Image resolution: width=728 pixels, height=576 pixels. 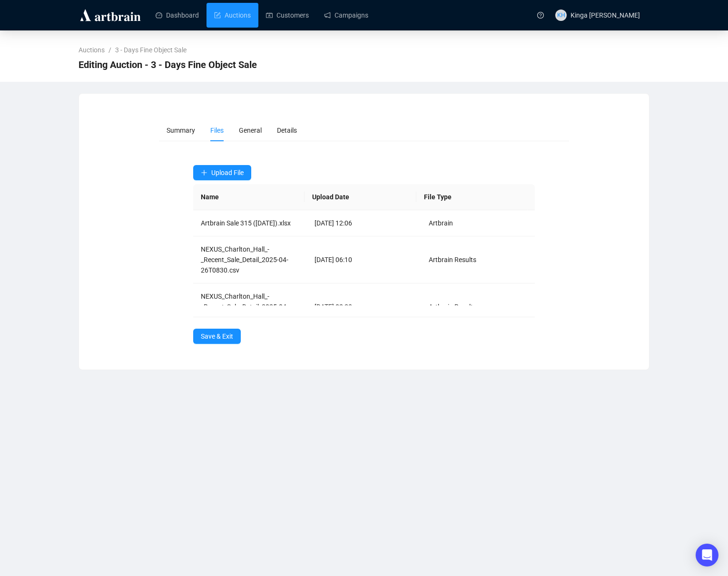 What do you see at coordinates (151, 50) in the screenshot?
I see `a: 3 - Days Fine Object Sale` at bounding box center [151, 50].